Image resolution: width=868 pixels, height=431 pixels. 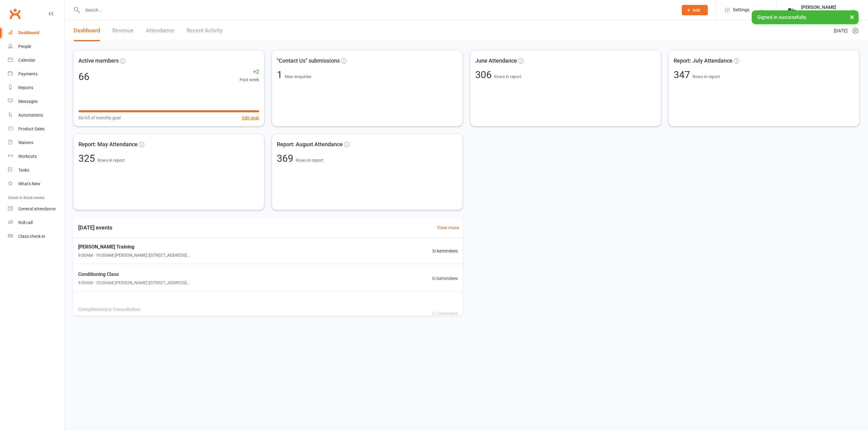 What do you see at coordinates (445, 313) in the screenshot?
I see `span: 0 / 1 attendees` at bounding box center [445, 313].